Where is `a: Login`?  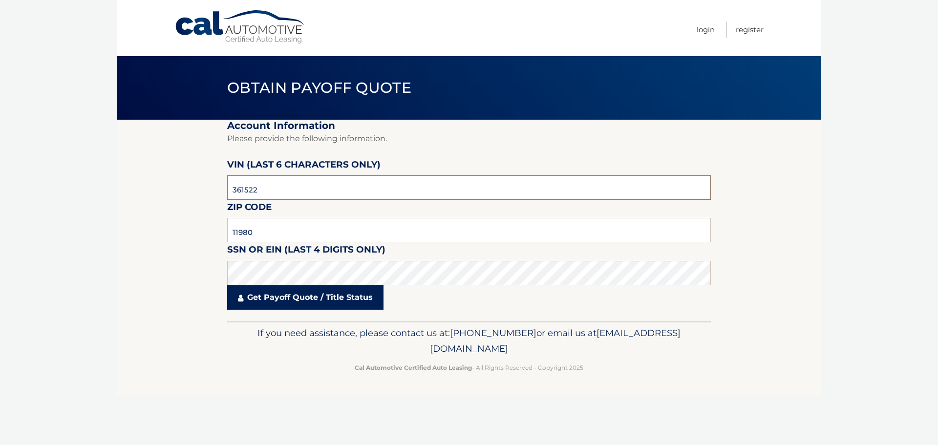 a: Login is located at coordinates (706, 29).